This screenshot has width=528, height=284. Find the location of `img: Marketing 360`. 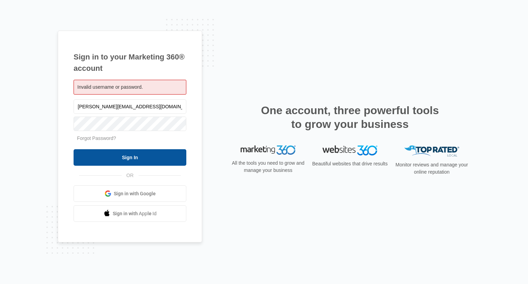

img: Marketing 360 is located at coordinates (268, 150).